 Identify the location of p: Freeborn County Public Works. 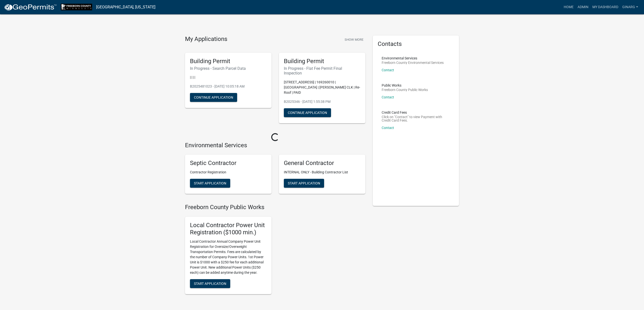
(405, 90).